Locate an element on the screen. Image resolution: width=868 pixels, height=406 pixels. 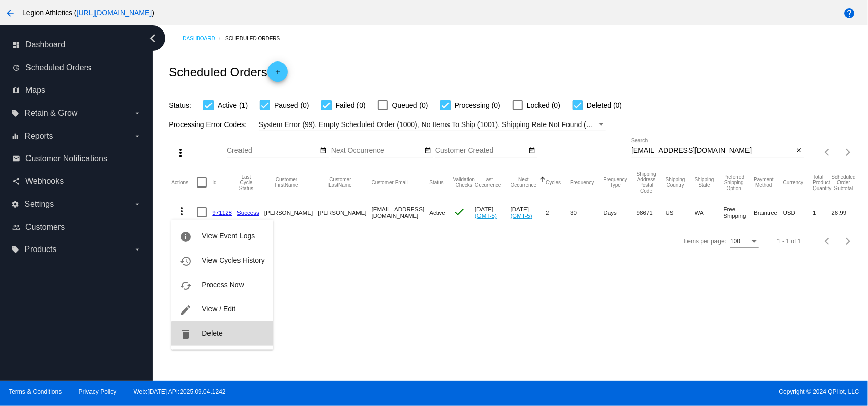
mat-icon: delete is located at coordinates (186, 335).